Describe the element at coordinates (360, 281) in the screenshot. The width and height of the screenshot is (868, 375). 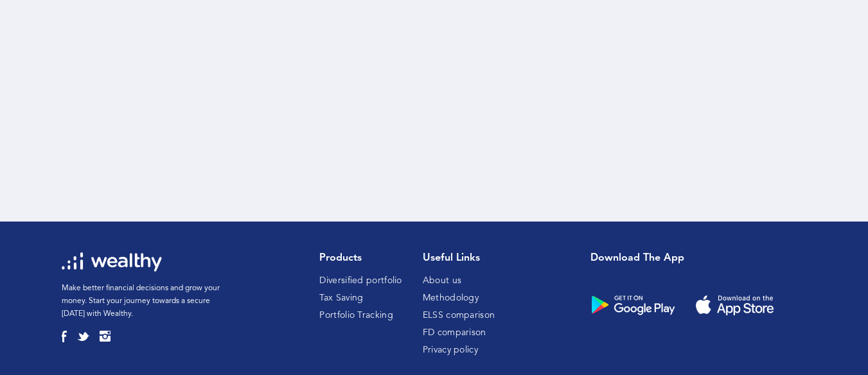
I see `a: Diversified portfolio` at that location.